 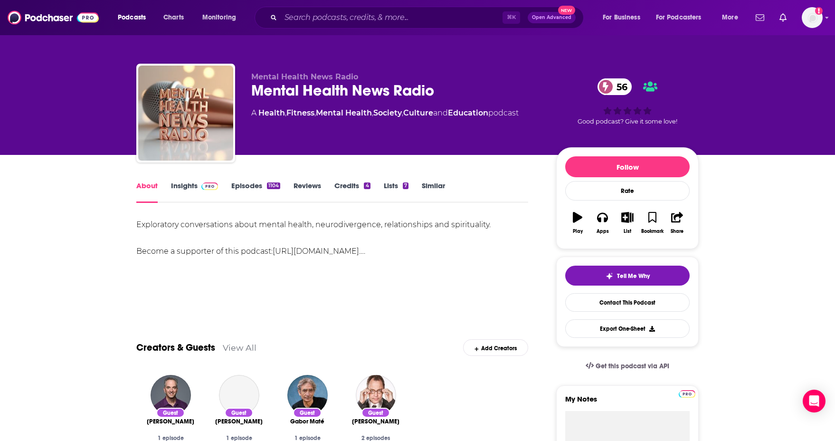 I want to click on img: Adam Klugman, so click(x=170, y=395).